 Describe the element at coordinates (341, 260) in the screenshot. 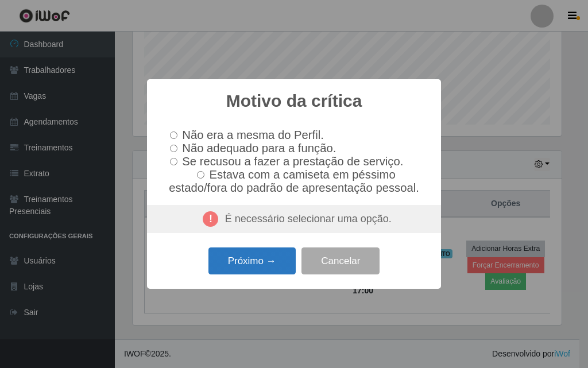

I see `button: Cancelar` at that location.